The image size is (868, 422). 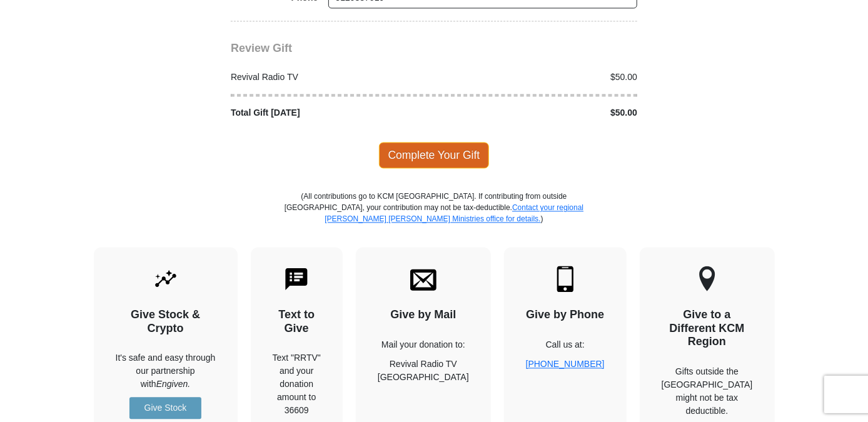 What do you see at coordinates (297, 322) in the screenshot?
I see `h4: Text to Give` at bounding box center [297, 322].